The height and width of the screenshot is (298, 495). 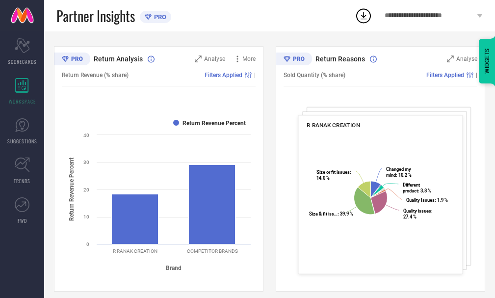 What do you see at coordinates (96, 16) in the screenshot?
I see `span: Partner Insights` at bounding box center [96, 16].